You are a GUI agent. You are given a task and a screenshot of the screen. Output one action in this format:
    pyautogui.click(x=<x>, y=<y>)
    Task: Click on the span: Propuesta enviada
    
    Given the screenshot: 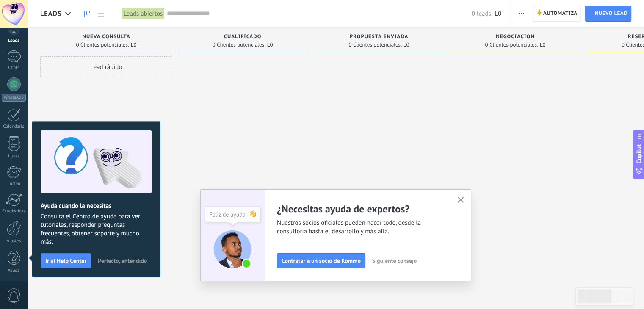 What is the action you would take?
    pyautogui.click(x=379, y=37)
    